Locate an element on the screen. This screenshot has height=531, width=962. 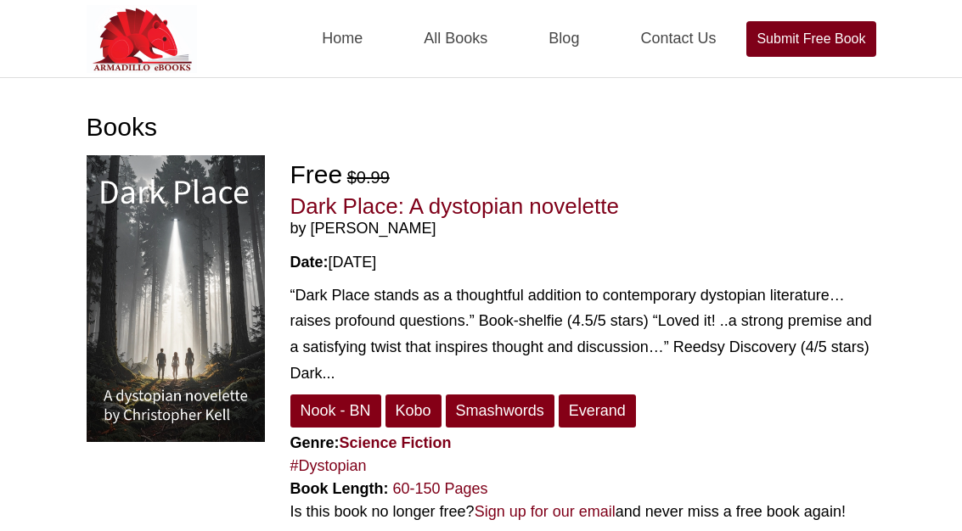
a: Science Fiction is located at coordinates (396, 443).